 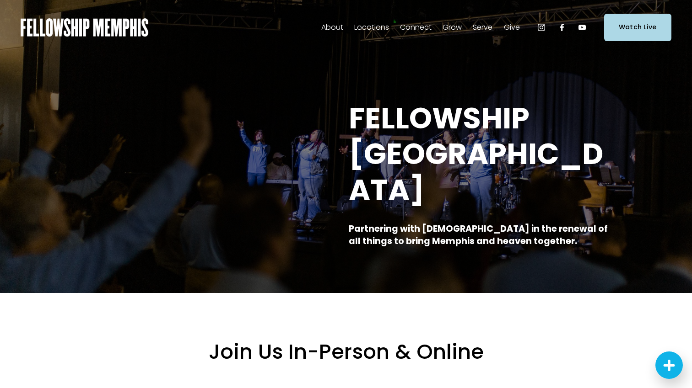 I want to click on span: Serve, so click(x=482, y=27).